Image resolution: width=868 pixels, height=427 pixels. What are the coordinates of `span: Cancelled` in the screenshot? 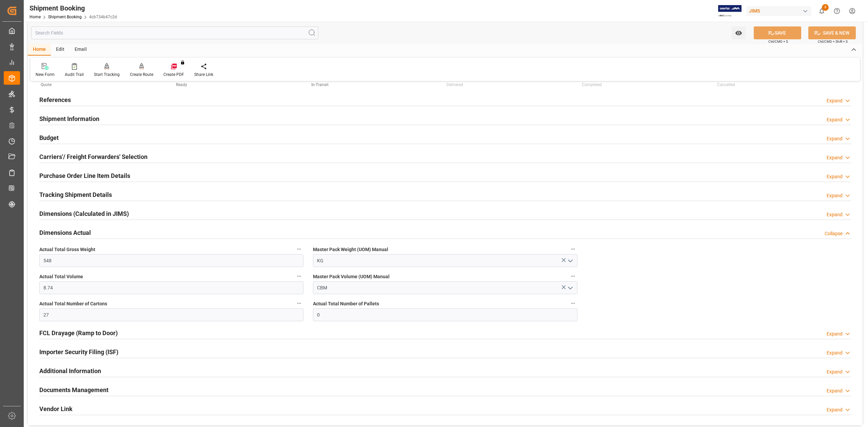 It's located at (726, 85).